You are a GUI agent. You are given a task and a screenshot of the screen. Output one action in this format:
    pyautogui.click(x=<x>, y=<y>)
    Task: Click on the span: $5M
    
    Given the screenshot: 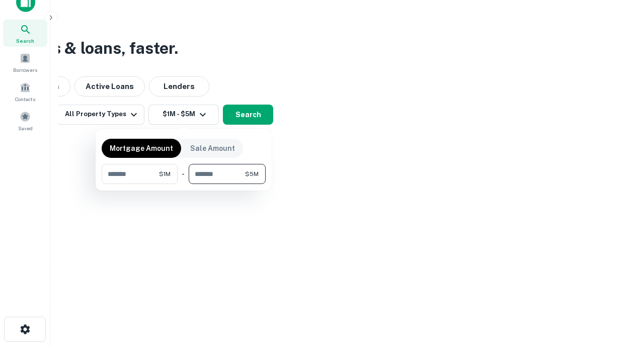 What is the action you would take?
    pyautogui.click(x=252, y=174)
    